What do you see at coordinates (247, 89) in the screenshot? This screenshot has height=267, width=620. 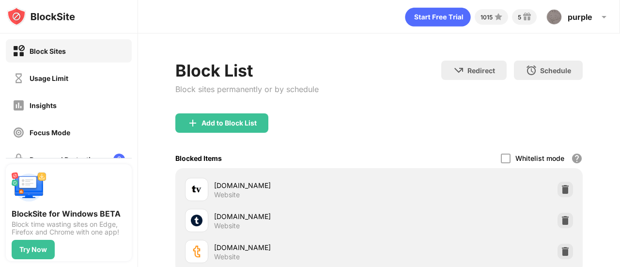 I see `div: Block sites permanently or by schedule` at bounding box center [247, 89].